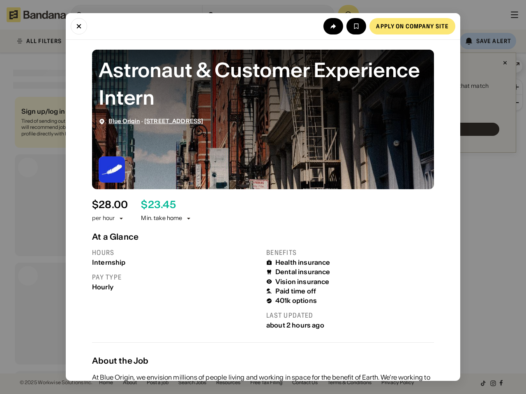  What do you see at coordinates (263, 361) in the screenshot?
I see `div: About the Job` at bounding box center [263, 361].